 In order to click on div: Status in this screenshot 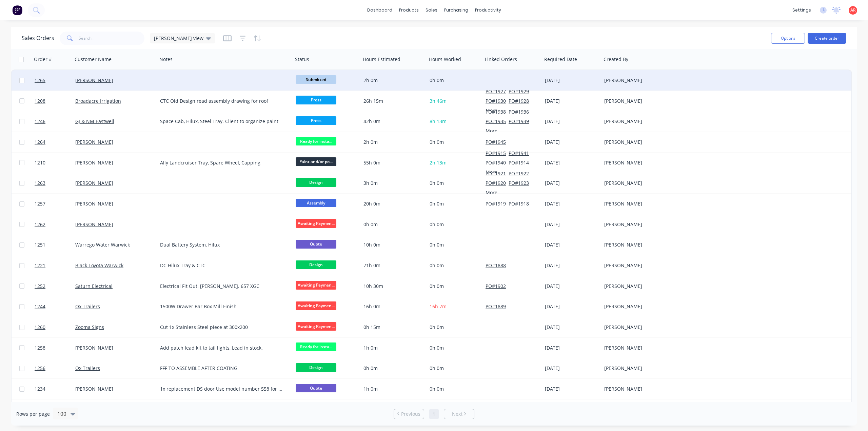, I will do `click(302, 60)`.